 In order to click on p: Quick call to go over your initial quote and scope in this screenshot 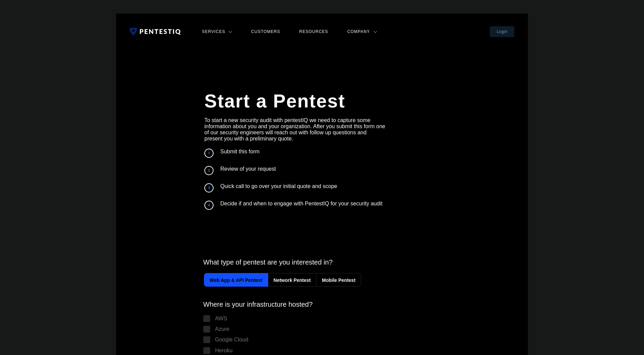, I will do `click(303, 186)`.